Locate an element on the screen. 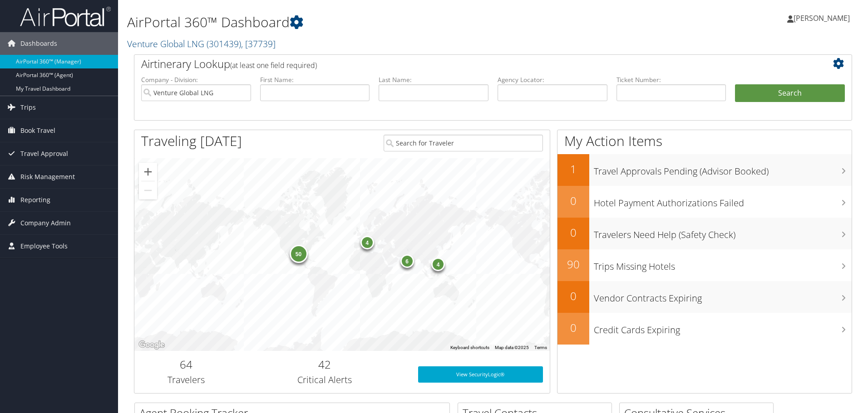  label: Company - Division: is located at coordinates (196, 80).